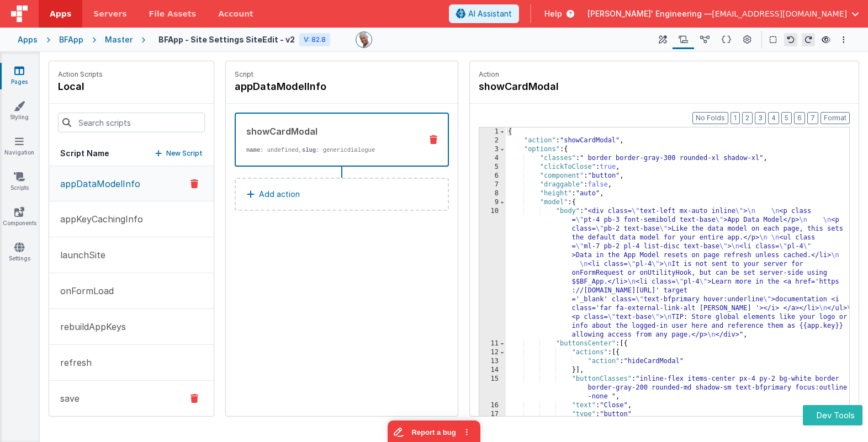  What do you see at coordinates (492, 202) in the screenshot?
I see `div: 9` at bounding box center [492, 202].